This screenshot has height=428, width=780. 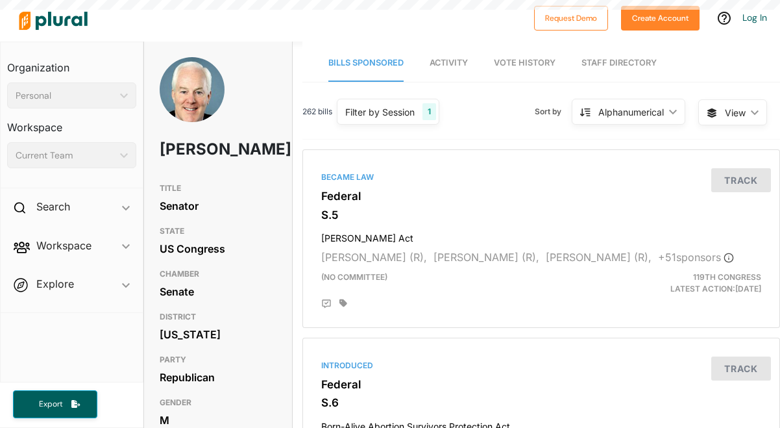 What do you see at coordinates (218, 291) in the screenshot?
I see `div: Senate` at bounding box center [218, 291].